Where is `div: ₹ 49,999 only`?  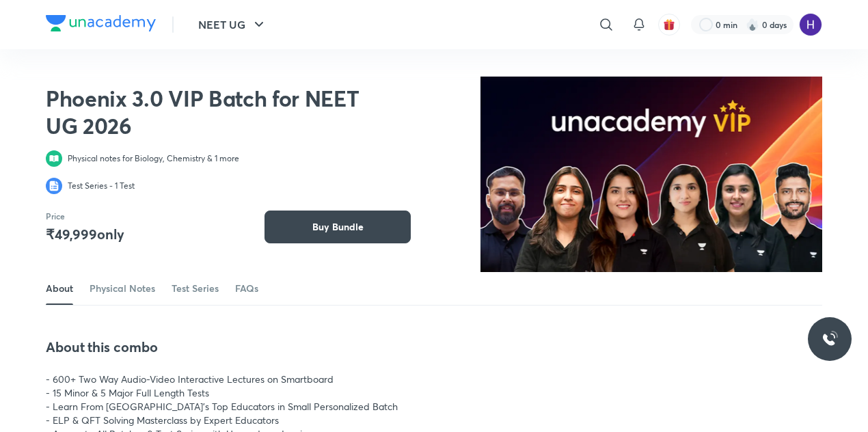 div: ₹ 49,999 only is located at coordinates (85, 234).